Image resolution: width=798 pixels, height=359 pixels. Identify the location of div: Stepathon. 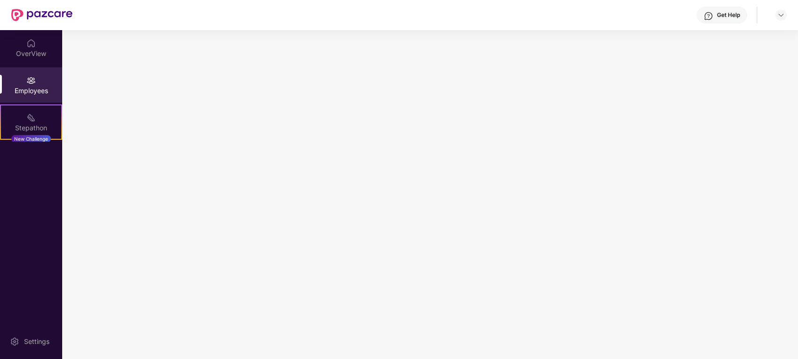
(31, 128).